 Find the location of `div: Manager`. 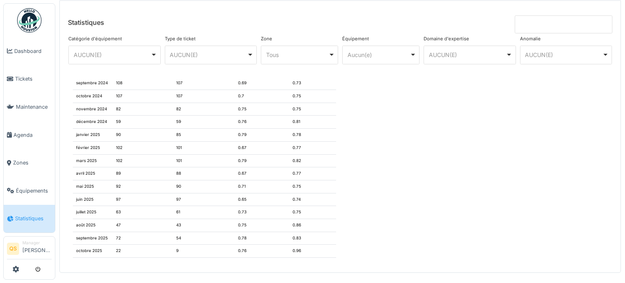

div: Manager is located at coordinates (37, 243).